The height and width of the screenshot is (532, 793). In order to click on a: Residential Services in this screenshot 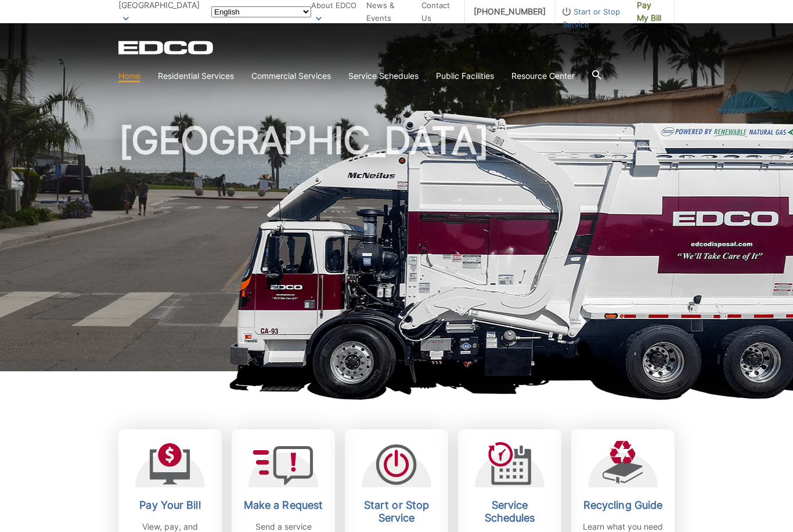, I will do `click(196, 76)`.